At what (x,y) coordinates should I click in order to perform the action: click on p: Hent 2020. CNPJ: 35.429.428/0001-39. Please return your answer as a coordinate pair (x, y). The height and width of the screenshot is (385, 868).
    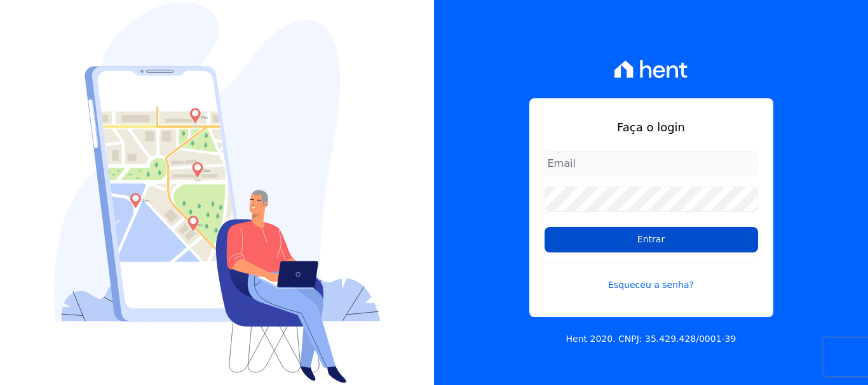
    Looking at the image, I should click on (651, 339).